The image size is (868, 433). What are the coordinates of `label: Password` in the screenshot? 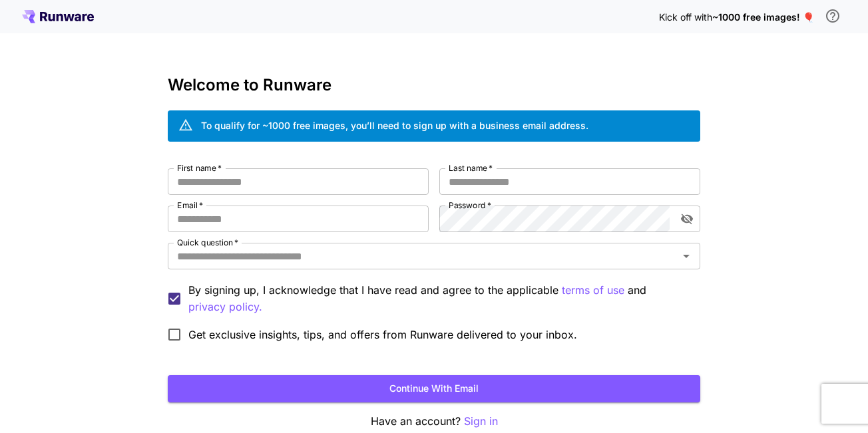 It's located at (470, 205).